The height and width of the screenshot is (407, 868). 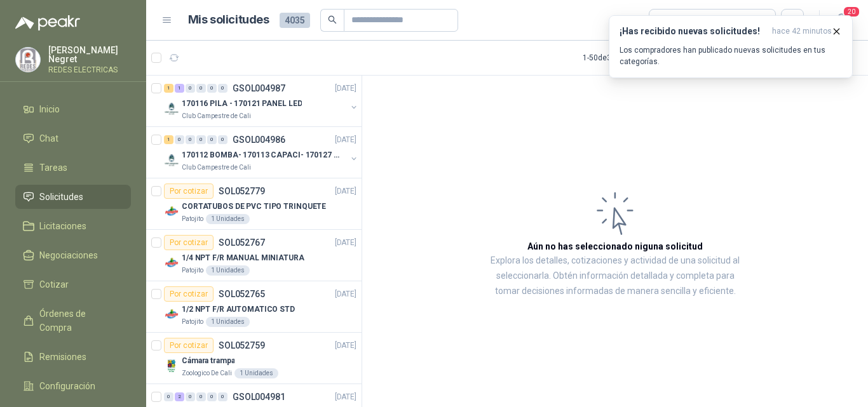 What do you see at coordinates (624, 58) in the screenshot?
I see `div: 1 - 50 de 3472` at bounding box center [624, 58].